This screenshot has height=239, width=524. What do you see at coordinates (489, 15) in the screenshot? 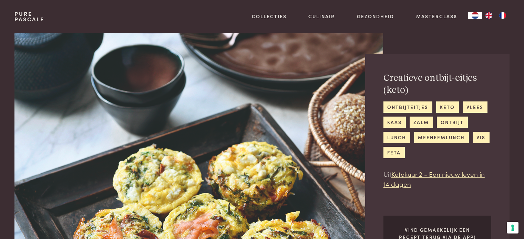
I see `a: EN` at bounding box center [489, 15].